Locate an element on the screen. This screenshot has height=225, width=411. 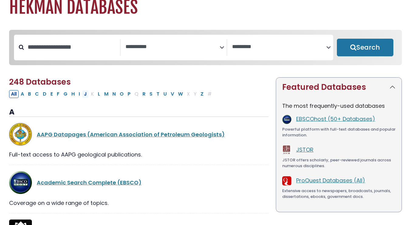
nav: Search filters is located at coordinates (205, 47).